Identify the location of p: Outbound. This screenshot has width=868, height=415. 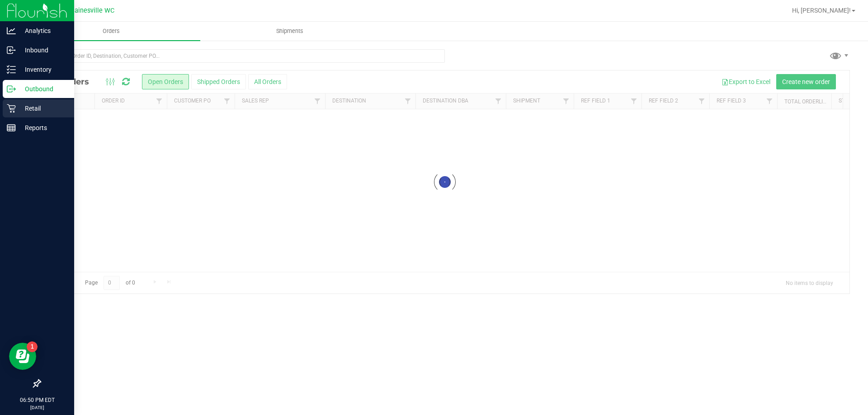
(43, 89).